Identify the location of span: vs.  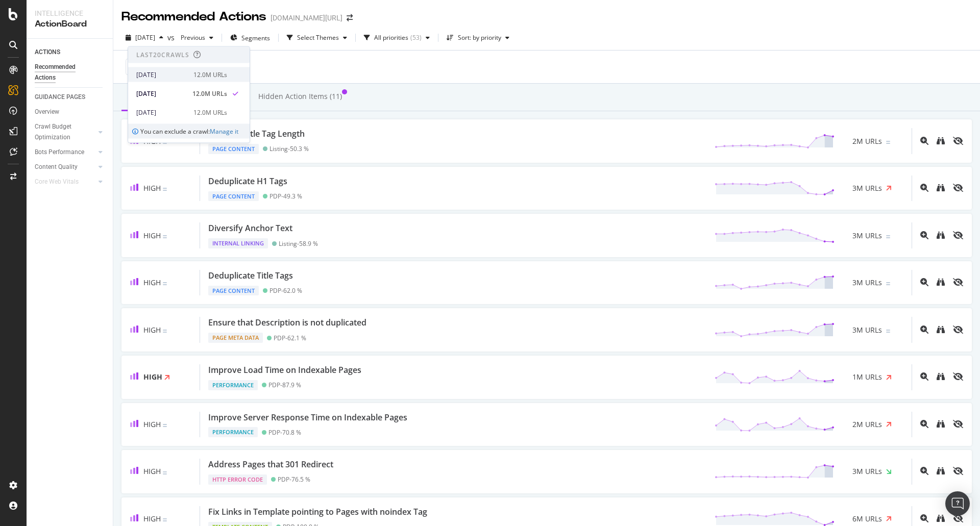
(172, 38).